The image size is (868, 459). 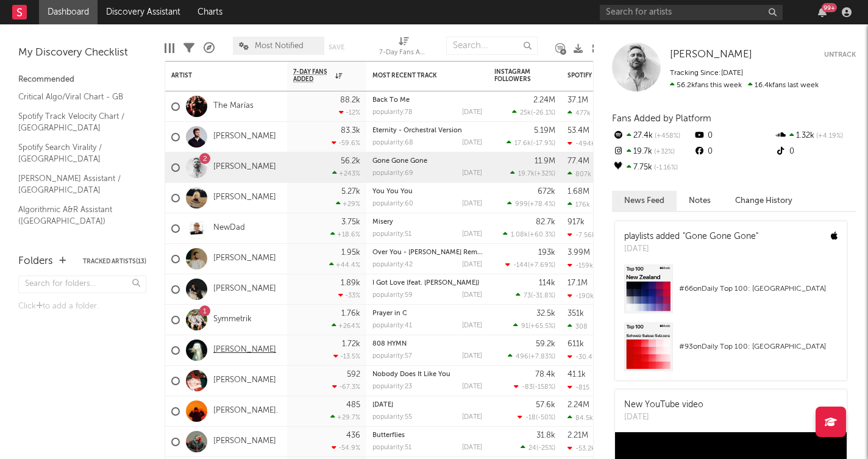 I want to click on button: 99+, so click(x=822, y=12).